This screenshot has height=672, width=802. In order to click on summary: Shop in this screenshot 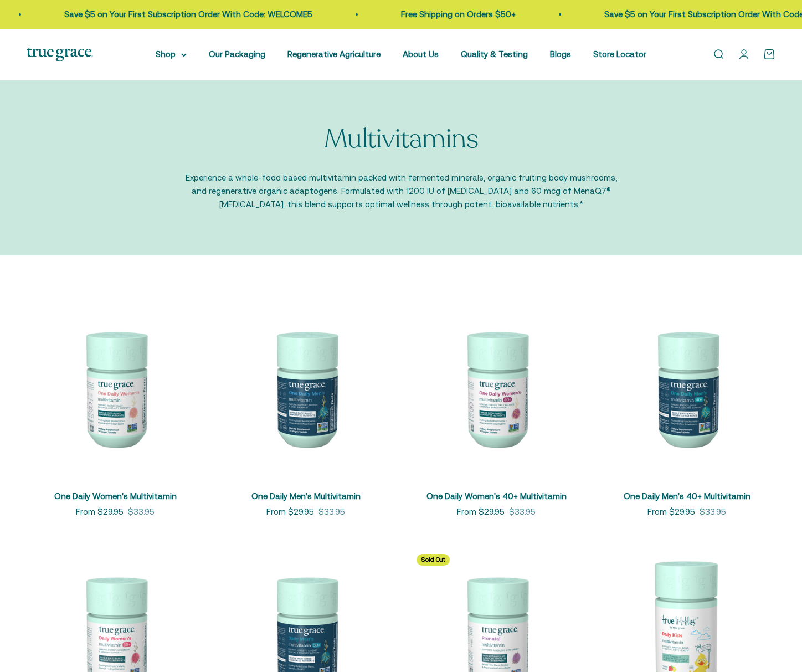, I will do `click(171, 55)`.